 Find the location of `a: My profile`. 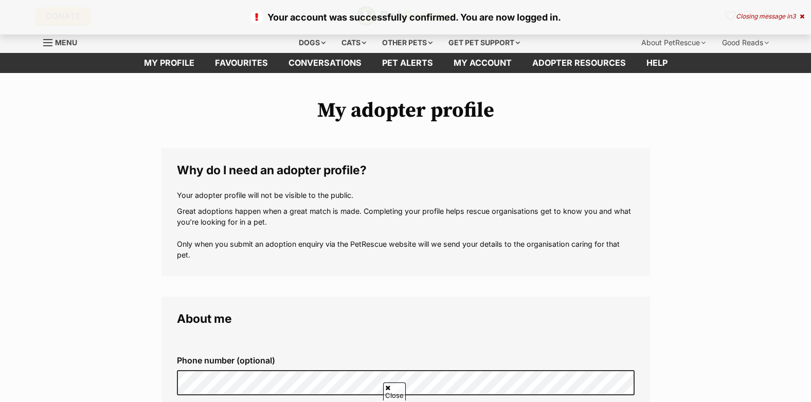

a: My profile is located at coordinates (169, 63).